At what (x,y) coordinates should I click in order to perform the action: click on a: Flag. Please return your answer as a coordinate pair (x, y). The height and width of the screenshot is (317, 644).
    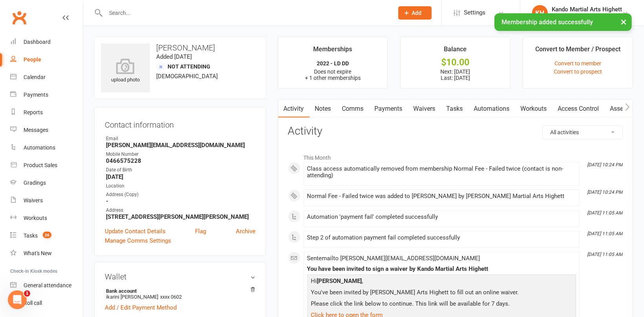
    Looking at the image, I should click on (200, 232).